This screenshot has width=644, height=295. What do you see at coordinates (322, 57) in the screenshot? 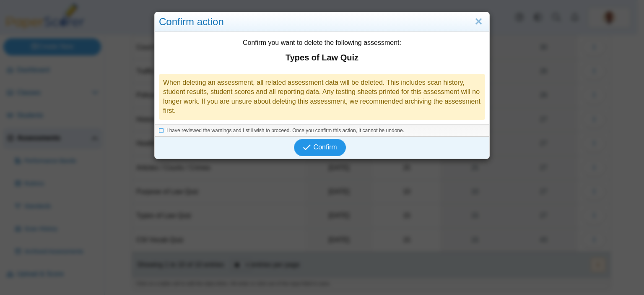
I see `strong: Types of Law Quiz` at bounding box center [322, 57].